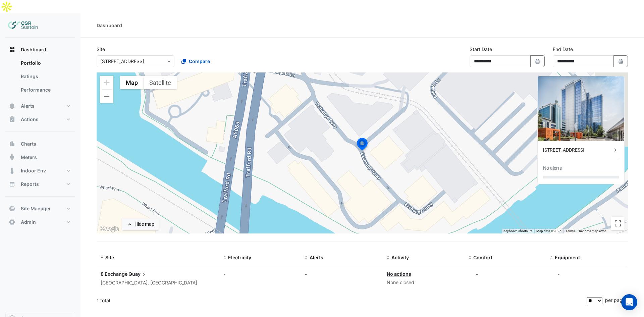 Image resolution: width=644 pixels, height=317 pixels. What do you see at coordinates (45, 63) in the screenshot?
I see `a: Portfolio` at bounding box center [45, 63].